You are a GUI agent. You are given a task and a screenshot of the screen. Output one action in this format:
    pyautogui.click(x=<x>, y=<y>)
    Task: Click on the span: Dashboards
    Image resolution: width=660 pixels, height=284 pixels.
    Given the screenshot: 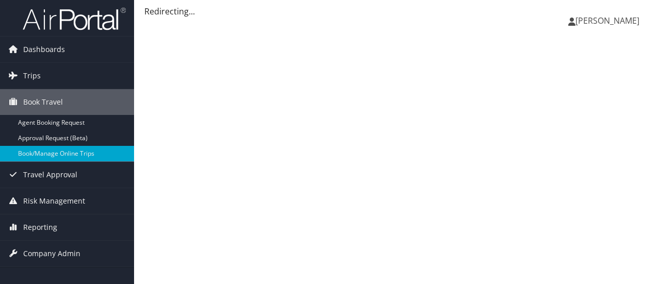 What is the action you would take?
    pyautogui.click(x=44, y=50)
    